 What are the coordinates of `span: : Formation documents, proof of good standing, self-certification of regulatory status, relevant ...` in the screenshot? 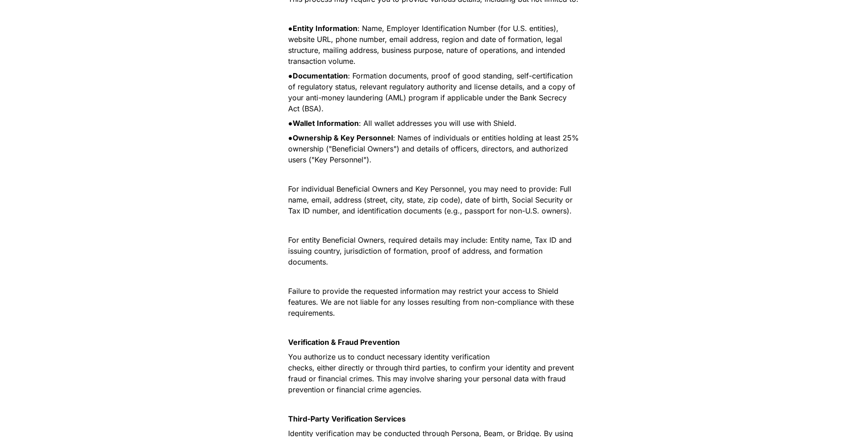 It's located at (433, 92).